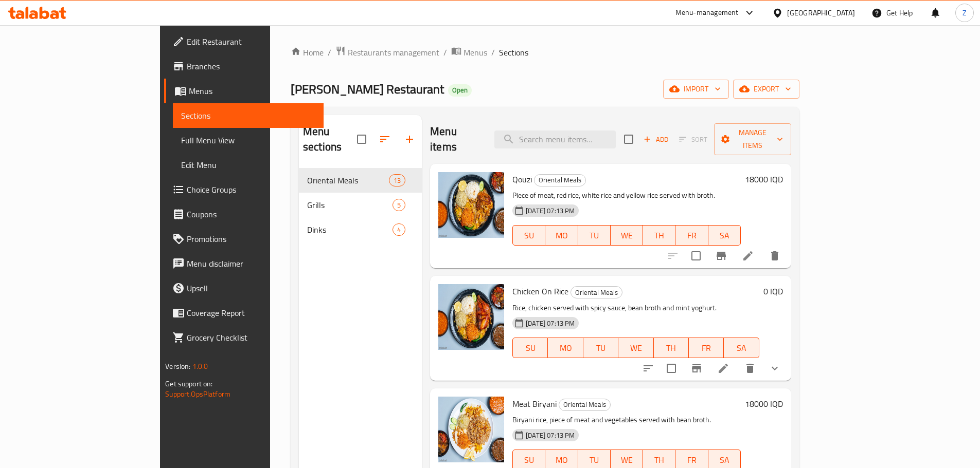 Image resolution: width=980 pixels, height=468 pixels. I want to click on button: sort-choices, so click(648, 369).